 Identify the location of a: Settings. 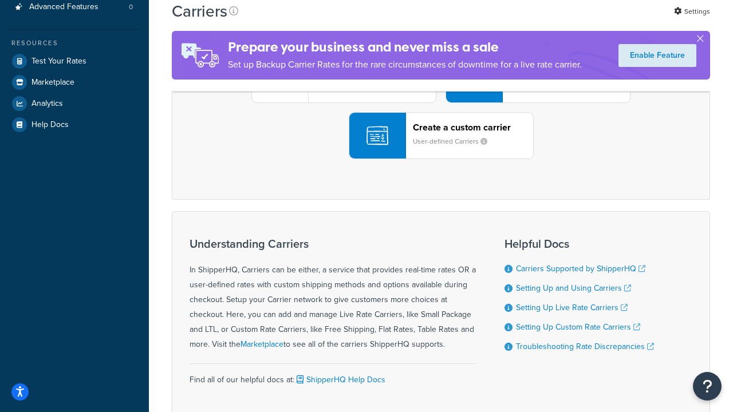
(692, 11).